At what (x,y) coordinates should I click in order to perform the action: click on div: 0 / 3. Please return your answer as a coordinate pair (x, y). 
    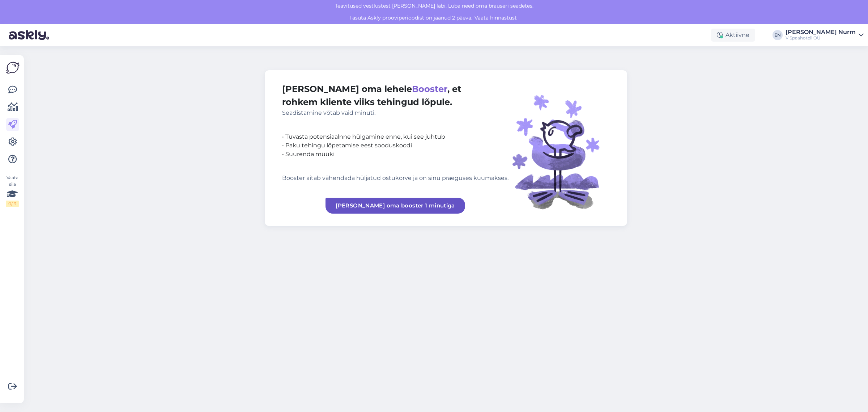
    Looking at the image, I should click on (12, 204).